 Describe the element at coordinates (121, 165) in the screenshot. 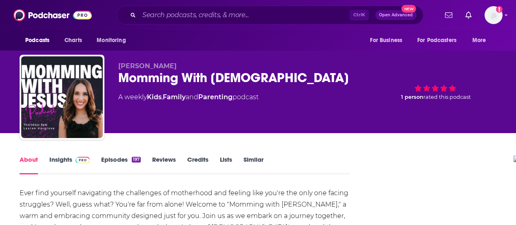

I see `a: Episodes197` at that location.